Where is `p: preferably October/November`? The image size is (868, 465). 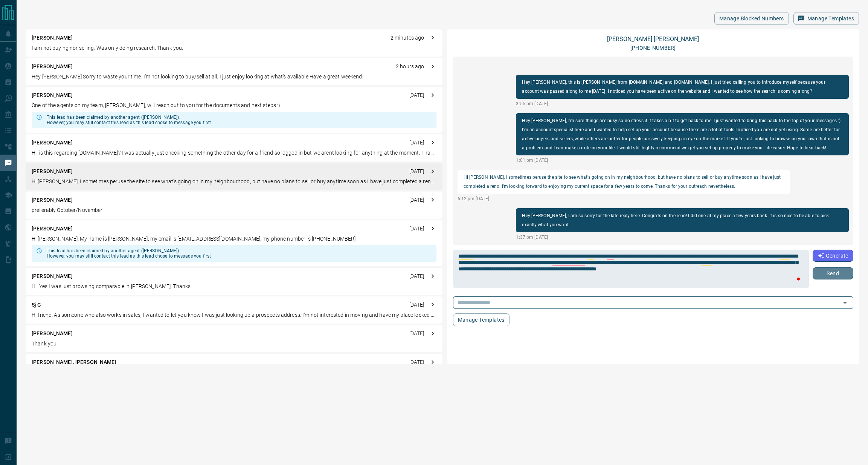 p: preferably October/November is located at coordinates (233, 210).